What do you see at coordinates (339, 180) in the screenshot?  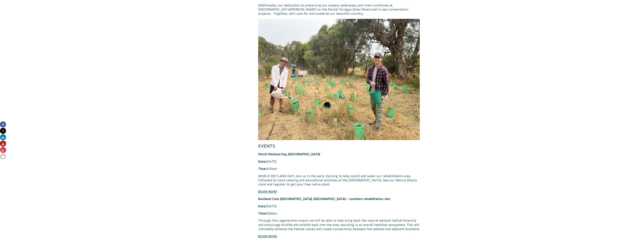 I see `p: WORLD WETLAND DAY! Join us in the early morning to help mulch and water our rehabilitation area. ...` at bounding box center [339, 180].